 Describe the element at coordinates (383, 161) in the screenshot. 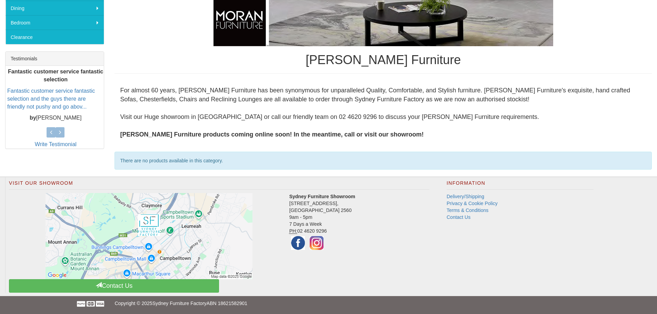

I see `div: There are no products available in this category.` at that location.